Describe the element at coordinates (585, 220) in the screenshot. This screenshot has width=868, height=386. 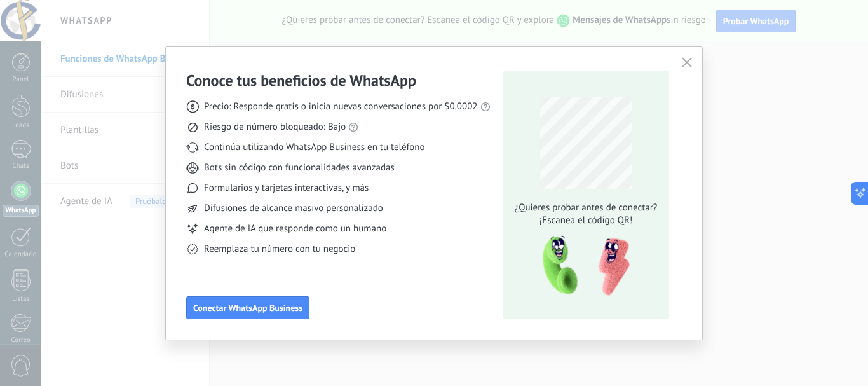
I see `span: ¡Escanea el código QR!` at that location.